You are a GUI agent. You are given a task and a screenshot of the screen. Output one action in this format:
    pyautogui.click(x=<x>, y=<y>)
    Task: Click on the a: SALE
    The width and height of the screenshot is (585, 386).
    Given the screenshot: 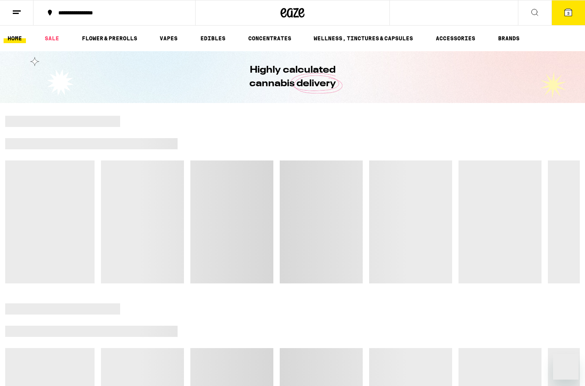 What is the action you would take?
    pyautogui.click(x=52, y=38)
    